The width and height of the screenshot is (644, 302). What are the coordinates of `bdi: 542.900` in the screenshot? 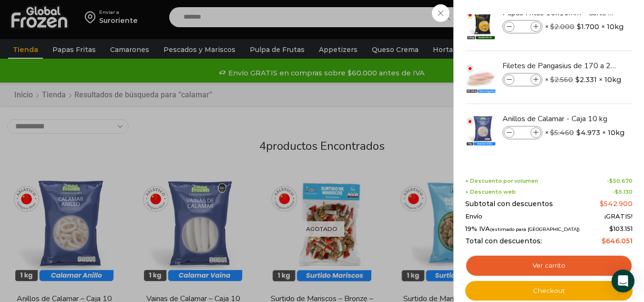 It's located at (616, 203).